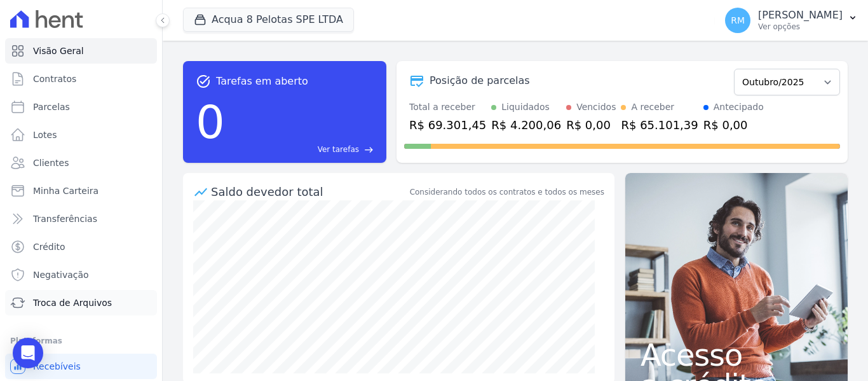  Describe the element at coordinates (447, 125) in the screenshot. I see `div: R$ 69.301,45` at that location.